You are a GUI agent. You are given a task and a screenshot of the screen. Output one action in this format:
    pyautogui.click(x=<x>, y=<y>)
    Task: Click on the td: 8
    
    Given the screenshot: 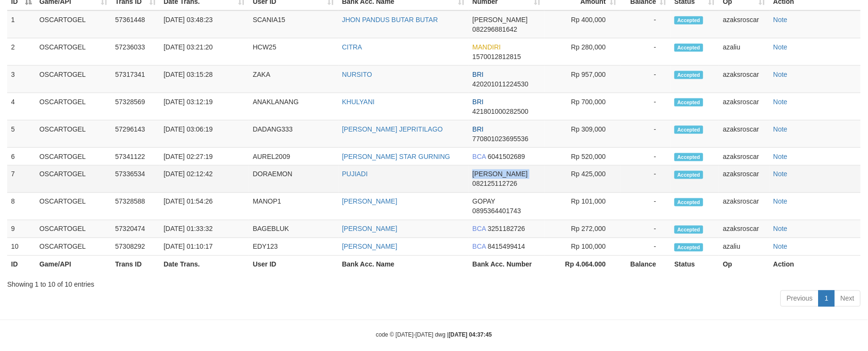 What is the action you would take?
    pyautogui.click(x=21, y=207)
    